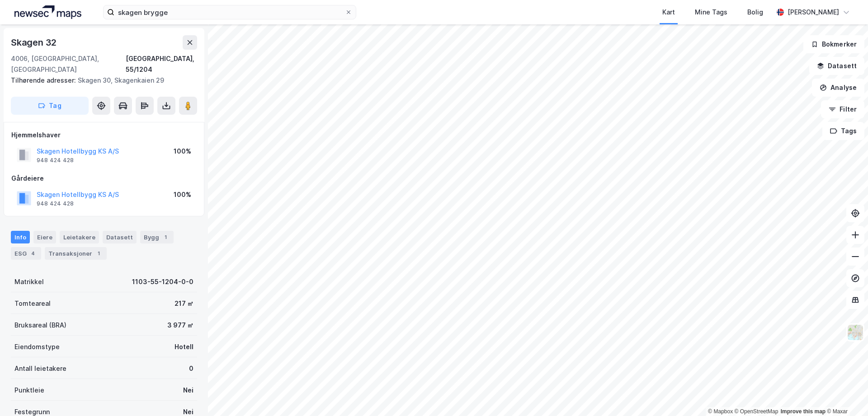 This screenshot has width=868, height=416. What do you see at coordinates (188, 390) in the screenshot?
I see `div: Nei` at bounding box center [188, 390].